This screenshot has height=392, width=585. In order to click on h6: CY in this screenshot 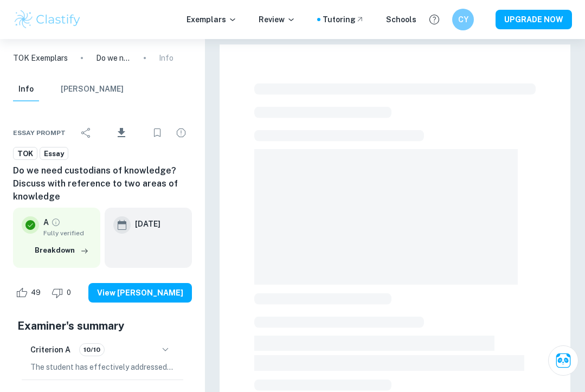, I will do `click(463, 19)`.